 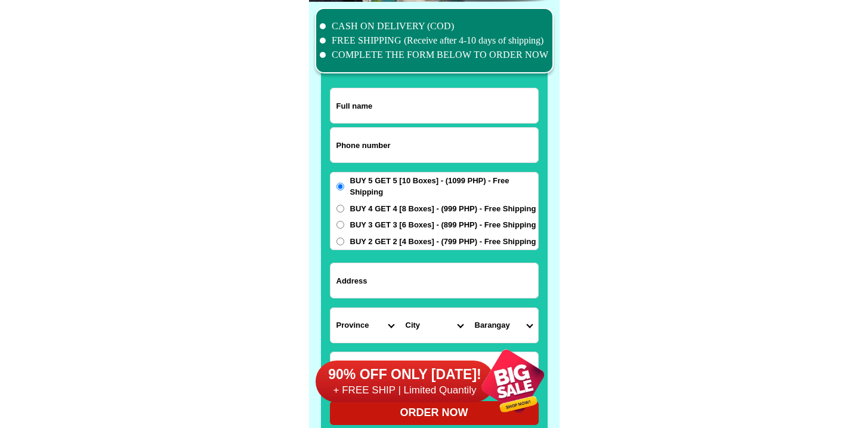 What do you see at coordinates (434, 145) in the screenshot?
I see `input: Input phone_number` at bounding box center [434, 145].